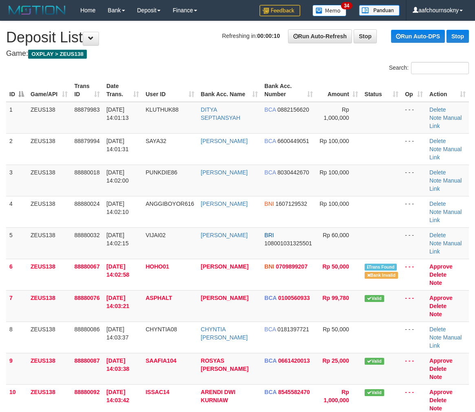  Describe the element at coordinates (251, 36) in the screenshot. I see `span: Refreshing in:` at that location.